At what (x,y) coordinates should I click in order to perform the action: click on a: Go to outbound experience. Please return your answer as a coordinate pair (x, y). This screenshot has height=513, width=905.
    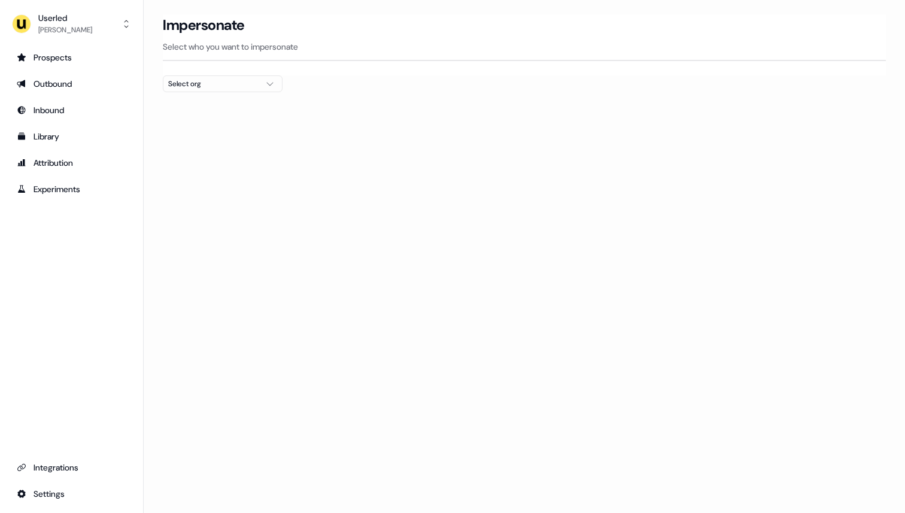
    Looking at the image, I should click on (71, 84).